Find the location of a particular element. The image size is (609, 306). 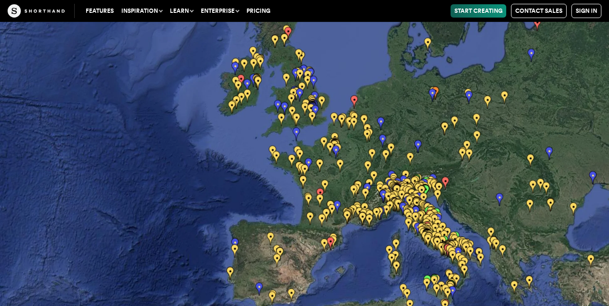

button: Learn is located at coordinates (181, 11).